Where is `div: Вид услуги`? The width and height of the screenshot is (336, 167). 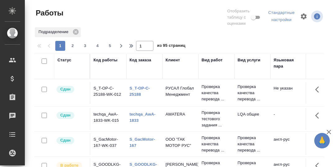 div: Вид услуги is located at coordinates (249, 60).